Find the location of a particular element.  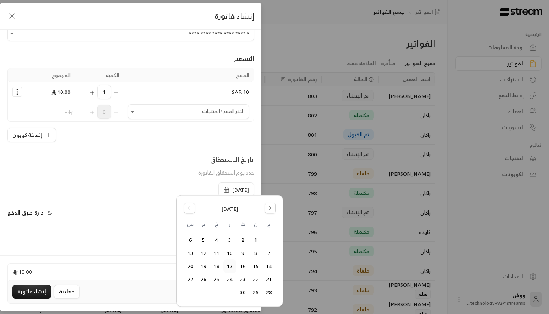

button: الأحد, سبتمبر 28, 2025 is located at coordinates (269, 292).